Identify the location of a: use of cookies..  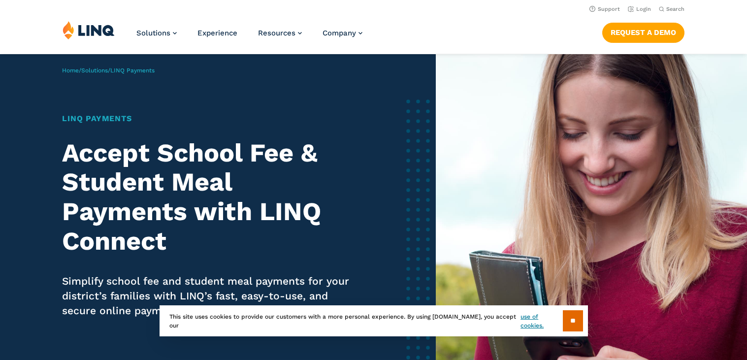
(541, 321).